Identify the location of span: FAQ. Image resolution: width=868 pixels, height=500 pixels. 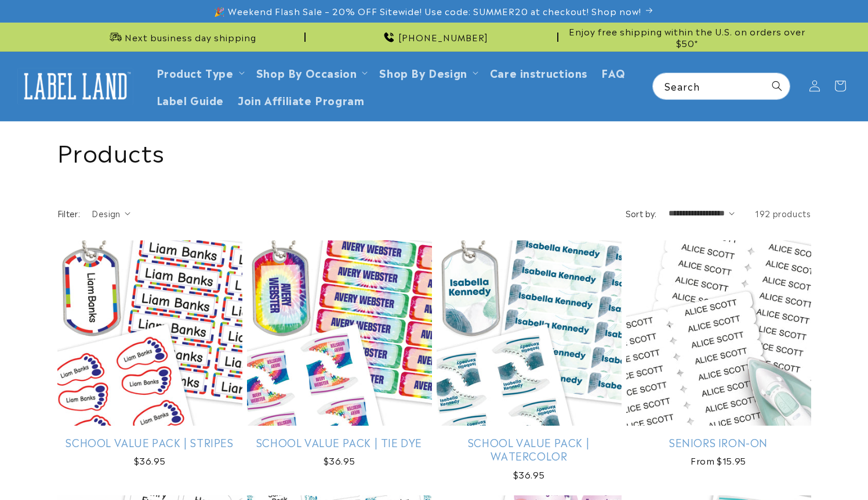
(613, 72).